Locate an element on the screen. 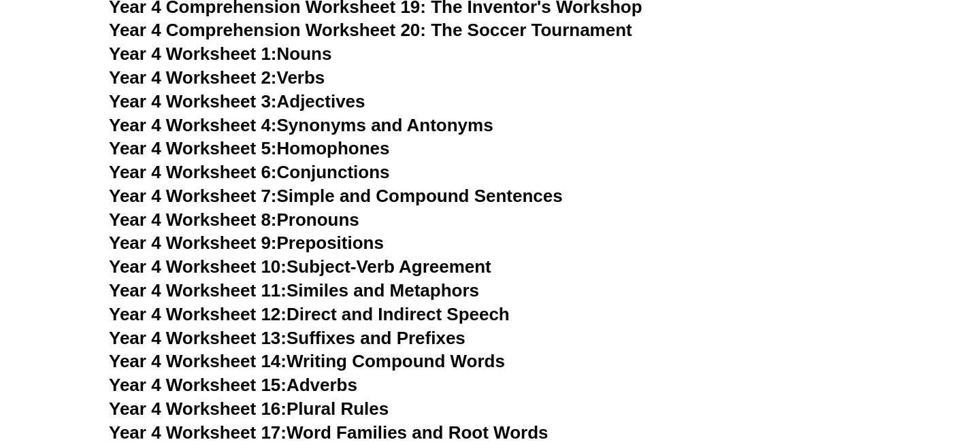  a: Year 4 Worksheet 14:Writing Compound Words is located at coordinates (307, 361).